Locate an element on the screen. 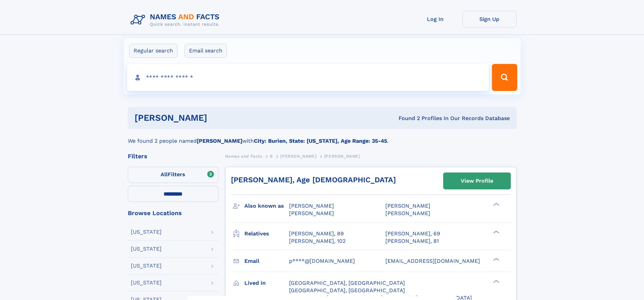 This screenshot has width=644, height=300. span: B is located at coordinates (271, 156).